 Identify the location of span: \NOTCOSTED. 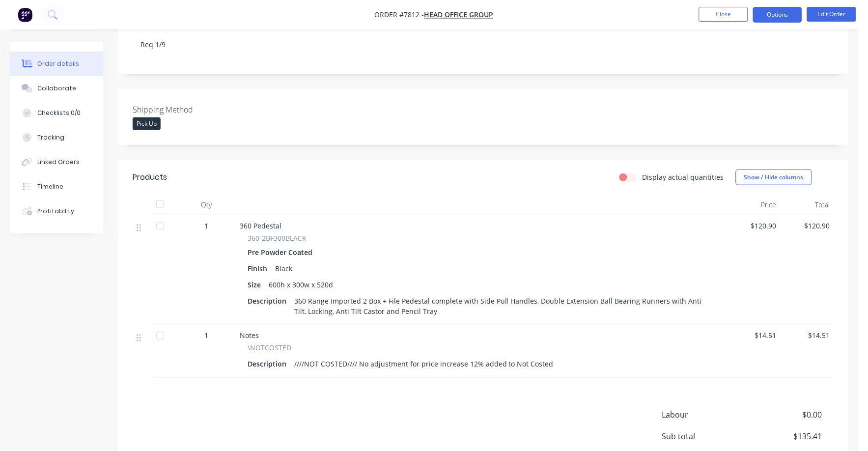
(270, 348).